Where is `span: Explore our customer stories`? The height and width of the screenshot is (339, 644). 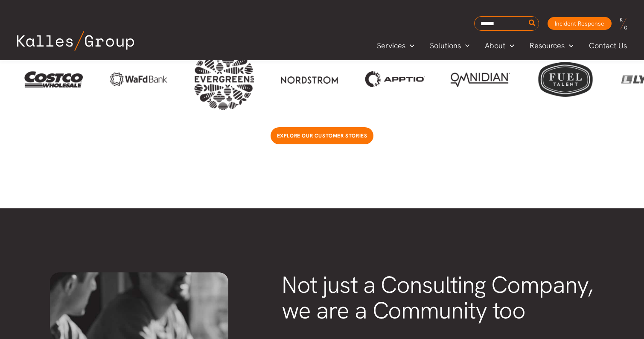 span: Explore our customer stories is located at coordinates (322, 136).